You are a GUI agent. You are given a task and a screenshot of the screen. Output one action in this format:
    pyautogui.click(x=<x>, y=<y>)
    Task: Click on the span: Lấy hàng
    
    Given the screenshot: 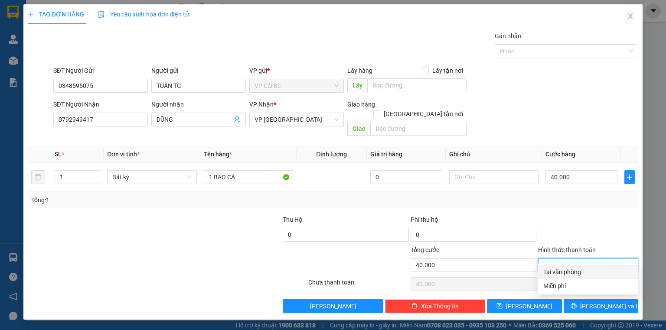 What is the action you would take?
    pyautogui.click(x=360, y=71)
    